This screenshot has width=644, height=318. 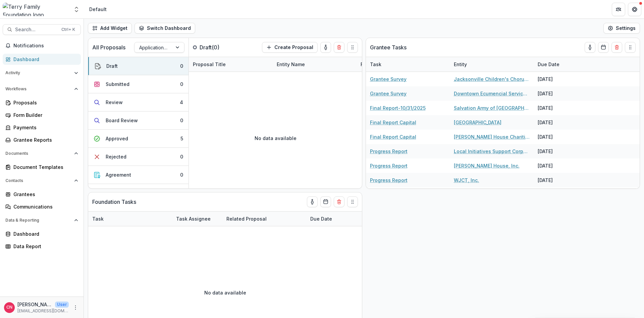 I want to click on div: Review, so click(x=114, y=102).